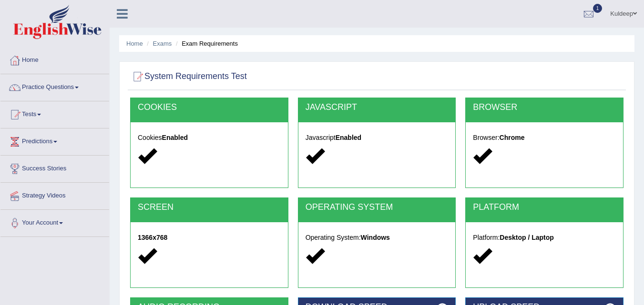 This screenshot has height=305, width=644. What do you see at coordinates (377, 208) in the screenshot?
I see `h2: OPERATING SYSTEM` at bounding box center [377, 208].